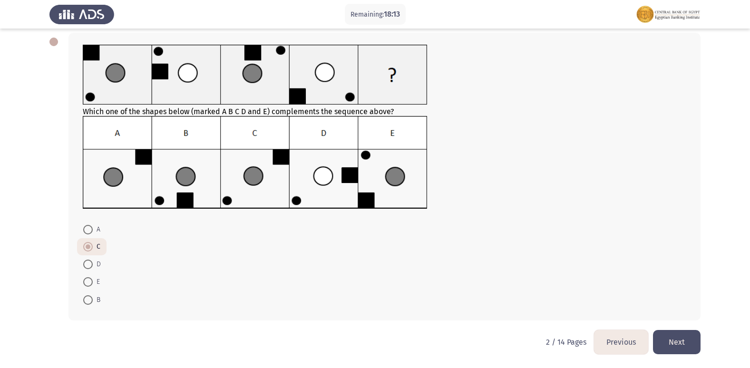  Describe the element at coordinates (375, 14) in the screenshot. I see `p: Remaining:` at that location.